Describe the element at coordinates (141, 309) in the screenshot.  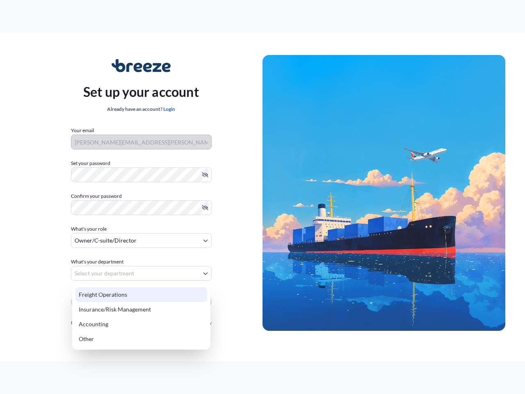
I see `div: Insurance/Risk Management` at that location.